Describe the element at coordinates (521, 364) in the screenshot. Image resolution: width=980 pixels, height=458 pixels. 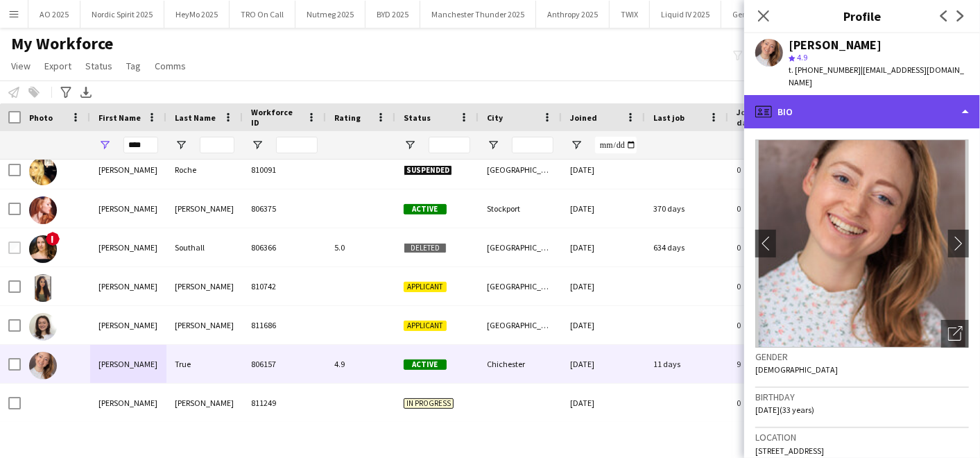
I see `div: Chichester` at that location.